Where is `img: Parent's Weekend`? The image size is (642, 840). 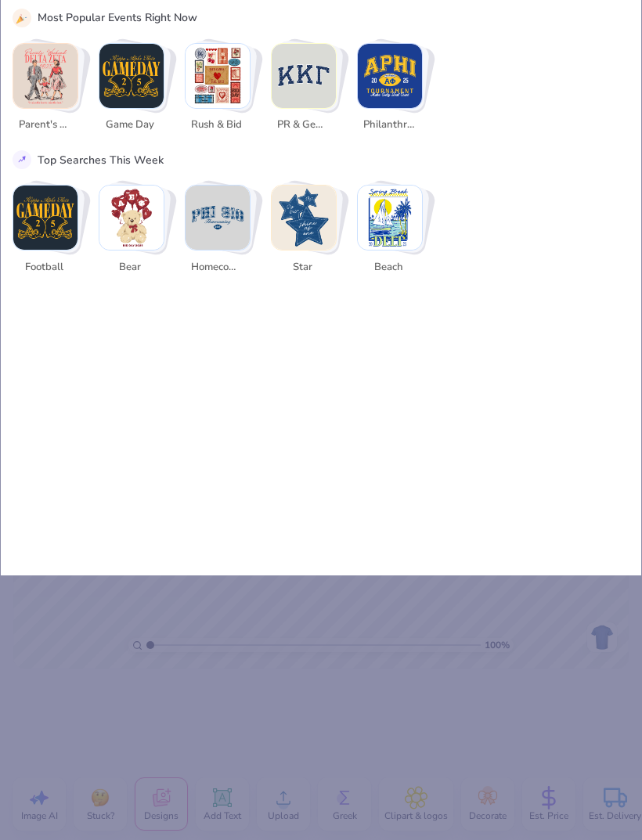 img: Parent's Weekend is located at coordinates (46, 76).